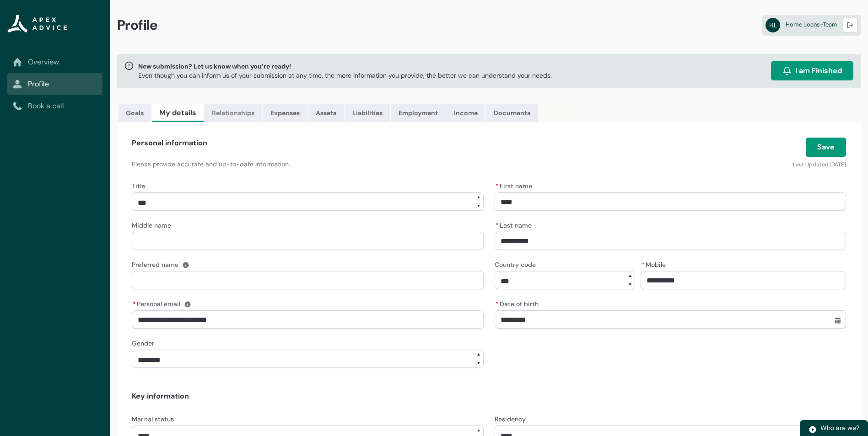 This screenshot has width=868, height=436. What do you see at coordinates (178, 113) in the screenshot?
I see `a: My details` at bounding box center [178, 113].